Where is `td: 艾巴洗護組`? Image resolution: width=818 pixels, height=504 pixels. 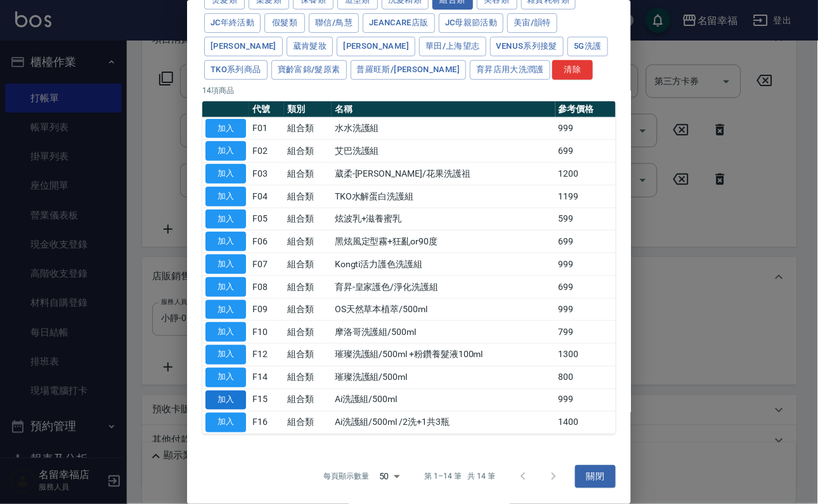 td: 艾巴洗護組 is located at coordinates (443, 151).